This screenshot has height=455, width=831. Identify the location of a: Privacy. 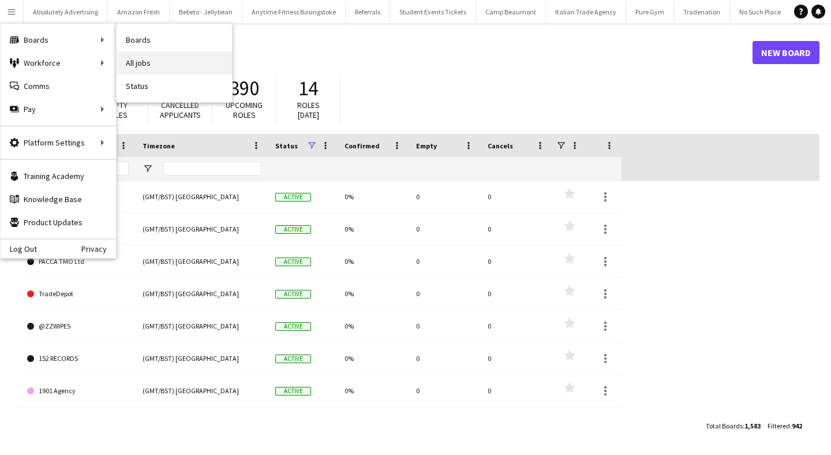
(99, 249).